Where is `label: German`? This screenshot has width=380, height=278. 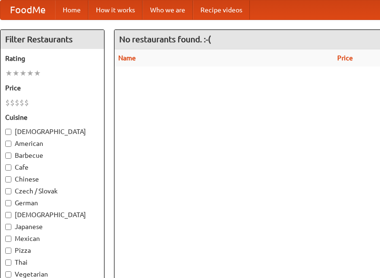 label: German is located at coordinates (52, 203).